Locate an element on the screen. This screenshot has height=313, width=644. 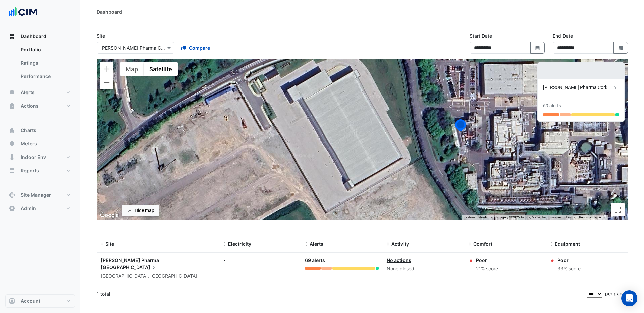
app-icon: Actions is located at coordinates (12, 106).